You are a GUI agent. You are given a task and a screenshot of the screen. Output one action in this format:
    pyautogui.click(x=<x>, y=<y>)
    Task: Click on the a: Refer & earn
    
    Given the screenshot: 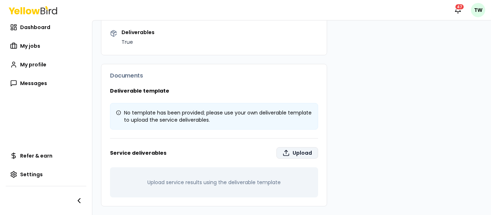 What is the action you would take?
    pyautogui.click(x=46, y=156)
    